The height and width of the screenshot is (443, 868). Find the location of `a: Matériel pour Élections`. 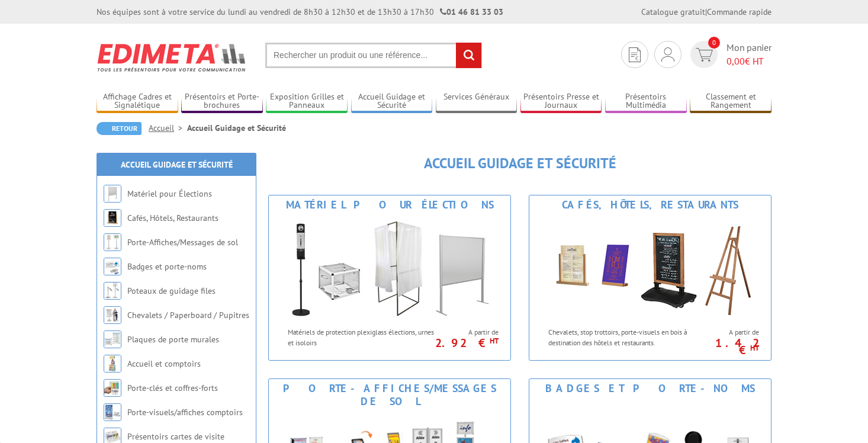

a: Matériel pour Élections is located at coordinates (169, 194).